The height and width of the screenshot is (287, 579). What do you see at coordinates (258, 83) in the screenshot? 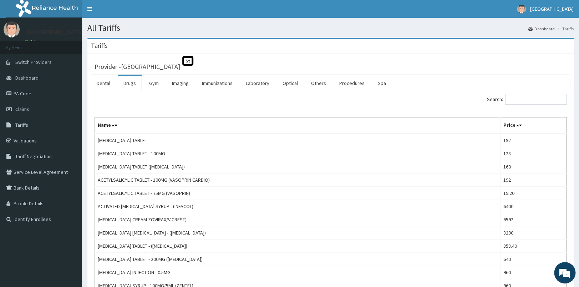
I see `a: Laboratory` at bounding box center [258, 83].